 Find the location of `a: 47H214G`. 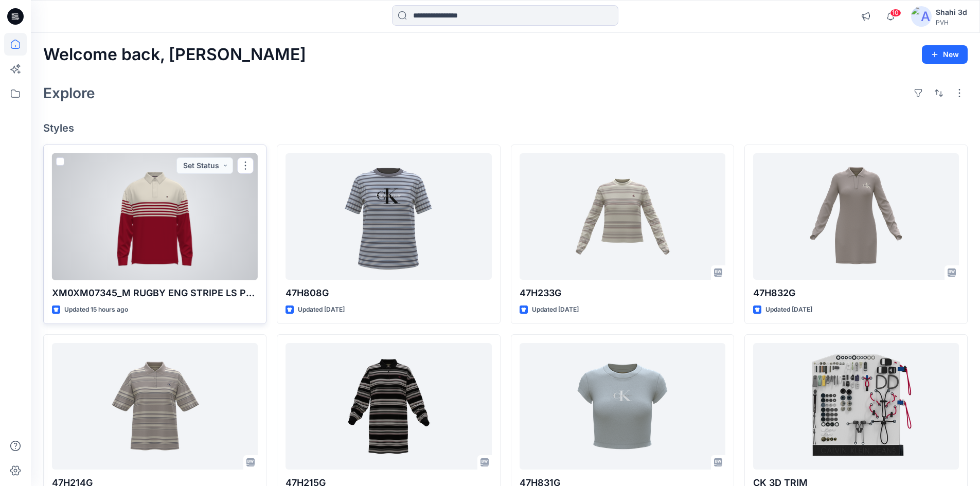

a: 47H214G is located at coordinates (155, 407).